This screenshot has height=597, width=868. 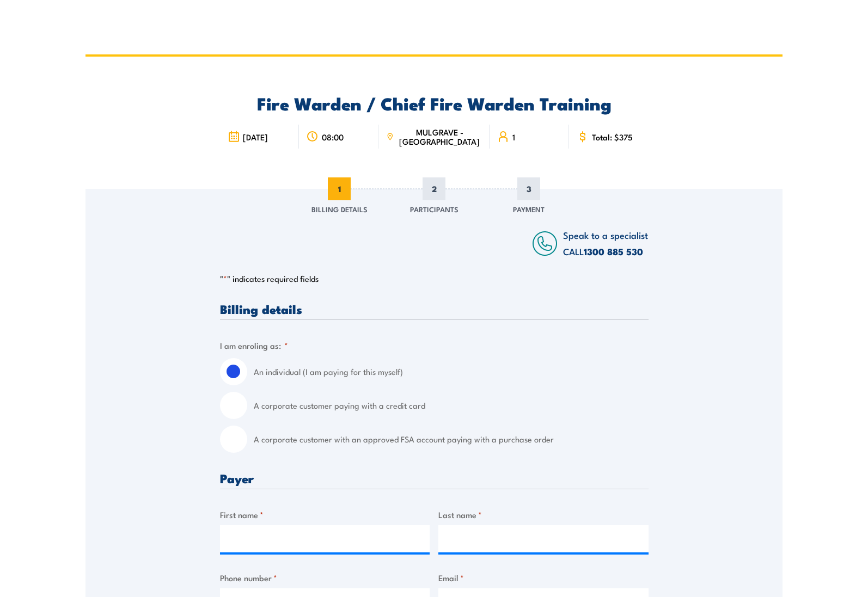 I want to click on p: " " indicates required fields, so click(x=434, y=278).